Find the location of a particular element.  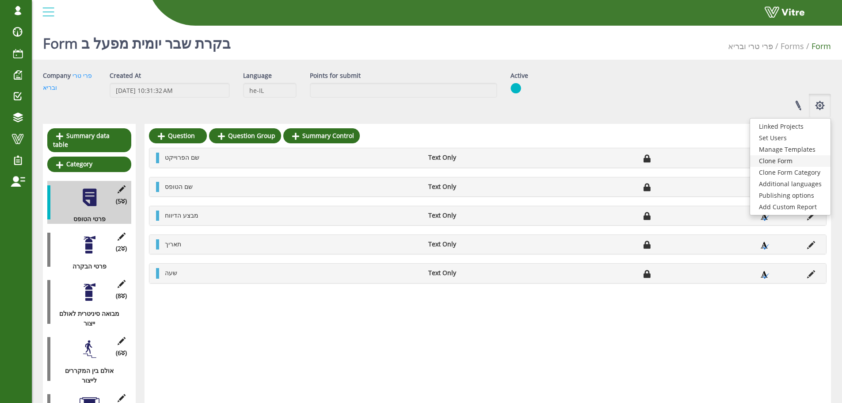

a: Clone Form Category is located at coordinates (790, 172).